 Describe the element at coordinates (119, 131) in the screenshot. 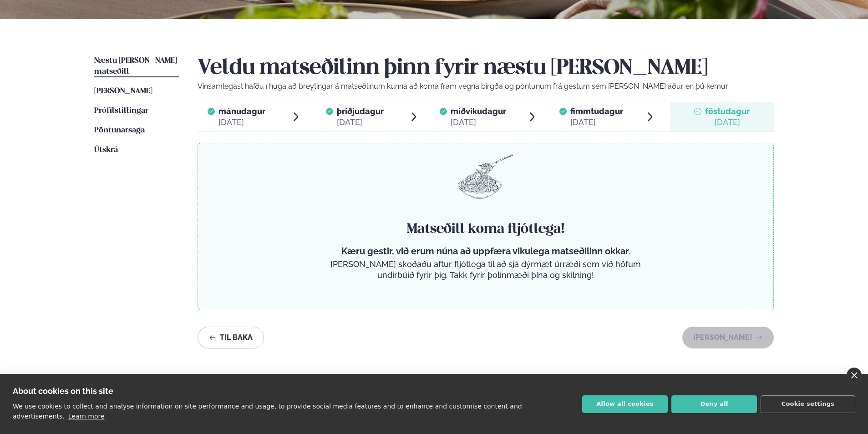

I see `a: Pöntunarsaga` at that location.